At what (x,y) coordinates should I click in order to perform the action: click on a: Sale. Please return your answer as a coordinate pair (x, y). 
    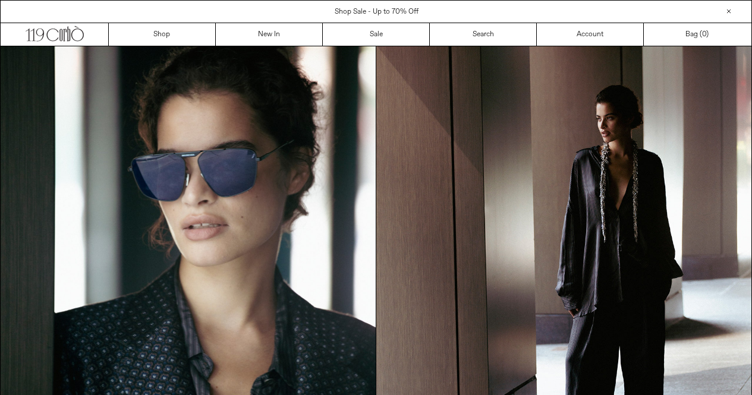
    Looking at the image, I should click on (376, 34).